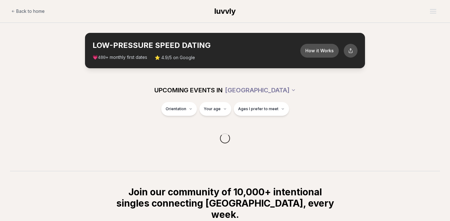 This screenshot has height=221, width=450. Describe the element at coordinates (212, 109) in the screenshot. I see `span: Your age` at that location.